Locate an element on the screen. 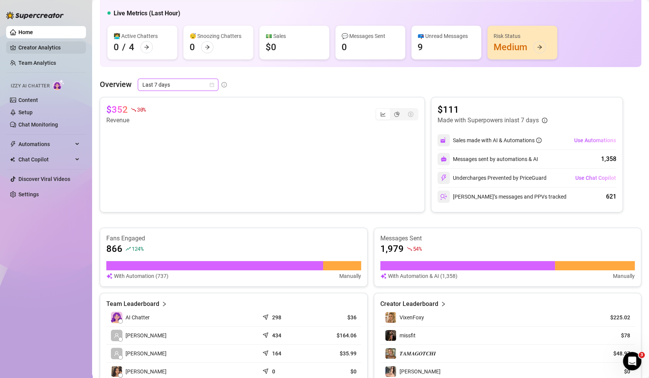  div: 💵 Sales is located at coordinates (294, 36).